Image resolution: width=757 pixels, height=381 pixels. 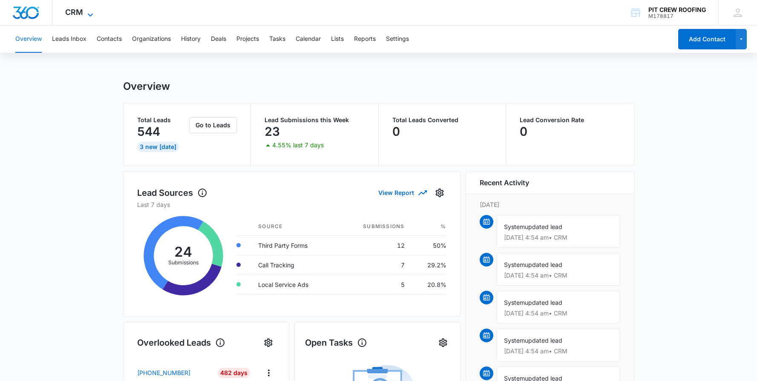 What do you see at coordinates (219, 39) in the screenshot?
I see `button: Deals` at bounding box center [219, 39].